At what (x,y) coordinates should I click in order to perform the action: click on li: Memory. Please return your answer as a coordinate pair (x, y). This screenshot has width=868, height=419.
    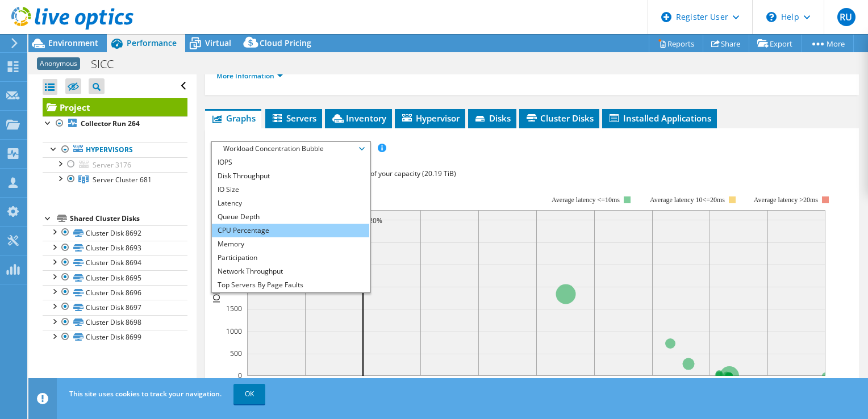
    Looking at the image, I should click on (290, 244).